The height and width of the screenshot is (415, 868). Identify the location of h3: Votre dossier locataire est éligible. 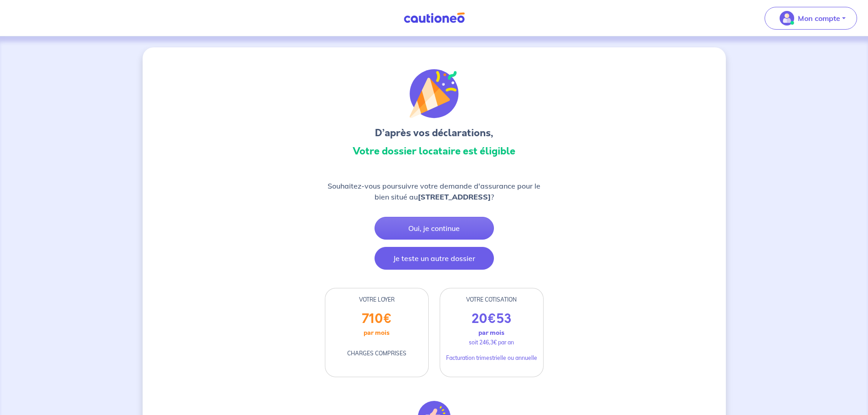
(434, 152).